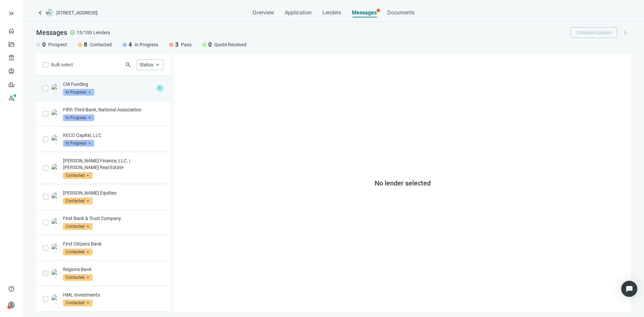 The height and width of the screenshot is (317, 644). Describe the element at coordinates (11, 13) in the screenshot. I see `span: keyboard_double_arrow_right` at that location.